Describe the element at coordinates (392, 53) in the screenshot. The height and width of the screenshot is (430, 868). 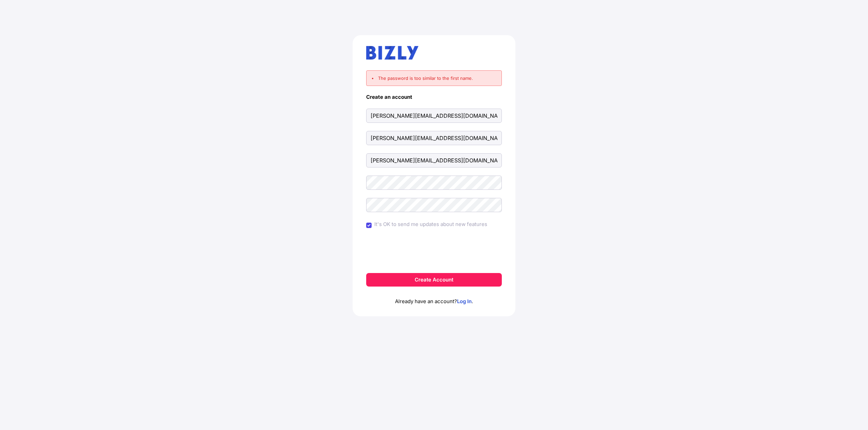
I see `img: bizly_logo.svg` at that location.